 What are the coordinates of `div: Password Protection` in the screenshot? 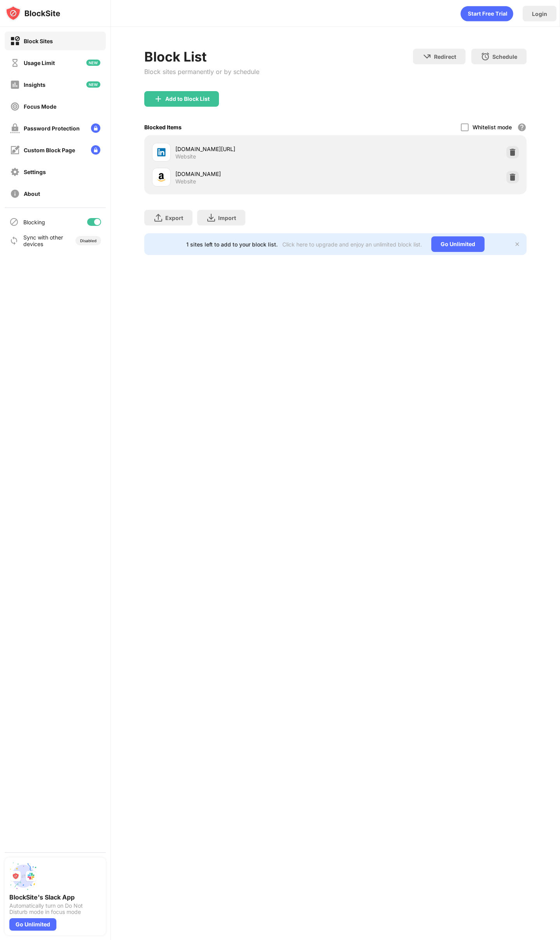 It's located at (52, 128).